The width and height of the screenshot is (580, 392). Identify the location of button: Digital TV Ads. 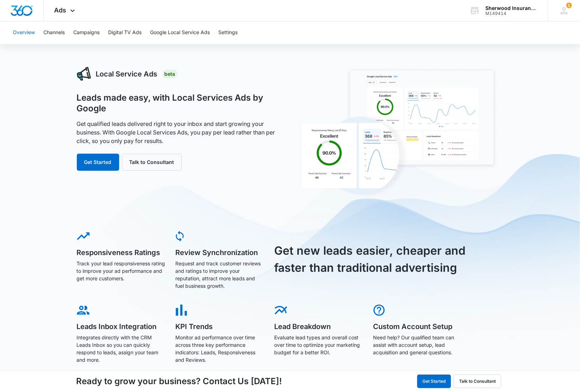
(125, 33).